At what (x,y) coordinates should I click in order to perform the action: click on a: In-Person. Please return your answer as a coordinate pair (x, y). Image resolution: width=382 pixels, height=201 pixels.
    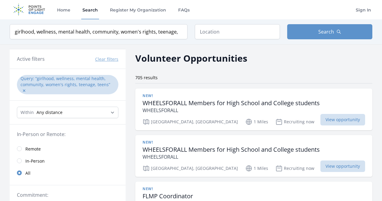
    Looking at the image, I should click on (68, 161).